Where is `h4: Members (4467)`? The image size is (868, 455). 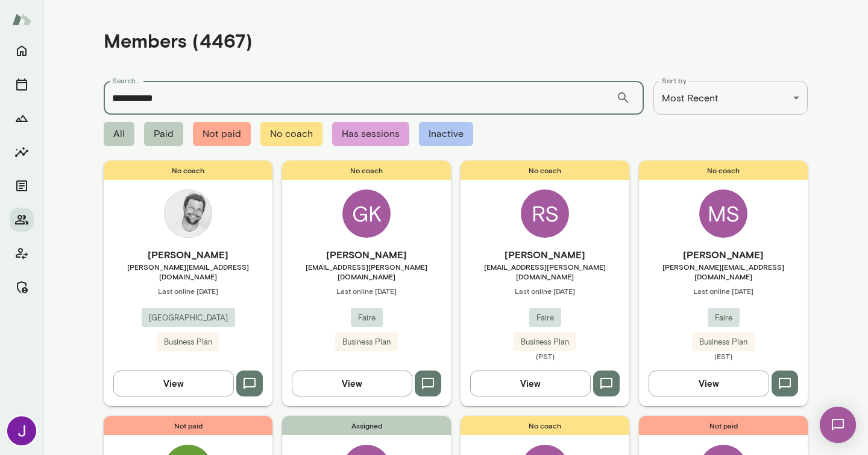 h4: Members (4467) is located at coordinates (178, 40).